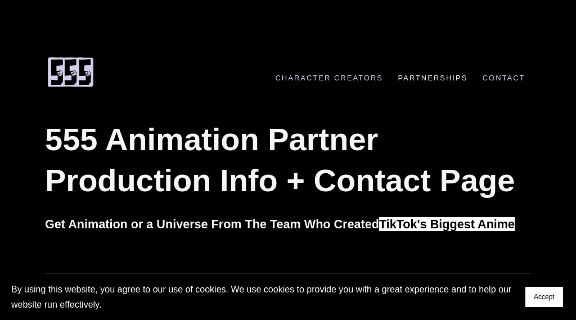 Image resolution: width=576 pixels, height=320 pixels. I want to click on a: Partnerships, so click(432, 78).